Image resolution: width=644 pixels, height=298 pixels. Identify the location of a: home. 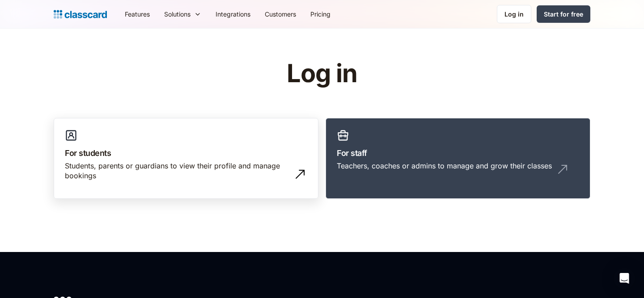
(80, 14).